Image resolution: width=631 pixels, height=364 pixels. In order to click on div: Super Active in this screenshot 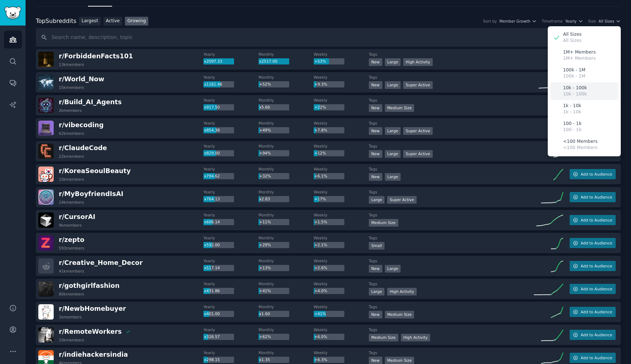, I will do `click(417, 85)`.